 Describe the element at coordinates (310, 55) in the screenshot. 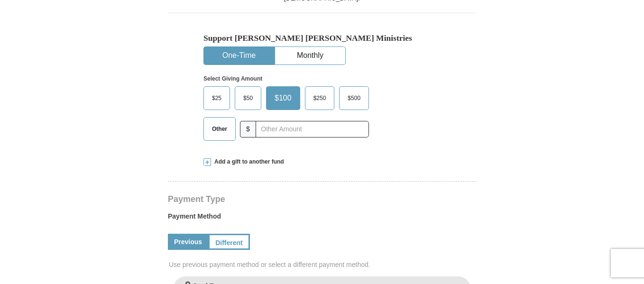

I see `button: Monthly` at that location.